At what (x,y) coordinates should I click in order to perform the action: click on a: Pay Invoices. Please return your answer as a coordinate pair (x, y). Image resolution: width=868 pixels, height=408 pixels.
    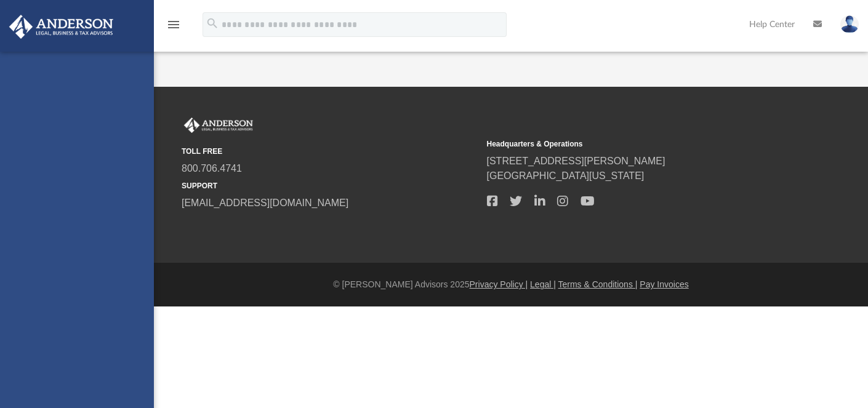
    Looking at the image, I should click on (664, 284).